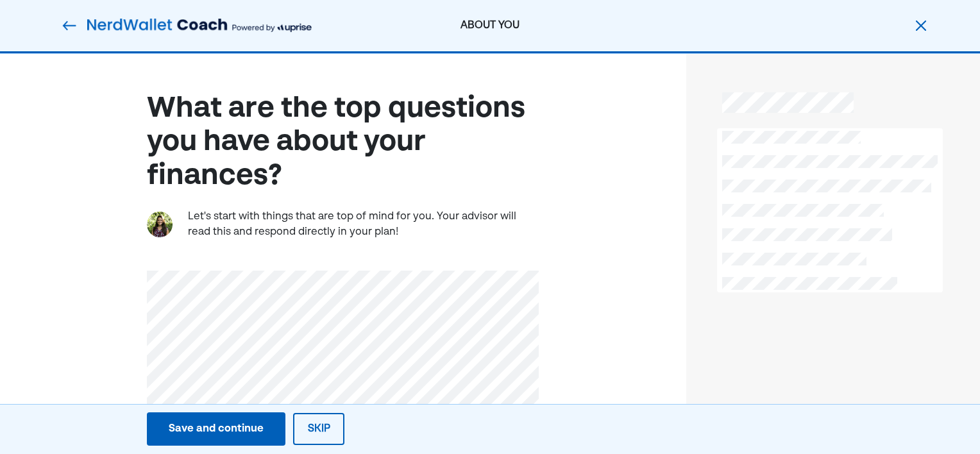 The height and width of the screenshot is (454, 980). What do you see at coordinates (343, 143) in the screenshot?
I see `div: What are the top questions you have about your finances?` at bounding box center [343, 143].